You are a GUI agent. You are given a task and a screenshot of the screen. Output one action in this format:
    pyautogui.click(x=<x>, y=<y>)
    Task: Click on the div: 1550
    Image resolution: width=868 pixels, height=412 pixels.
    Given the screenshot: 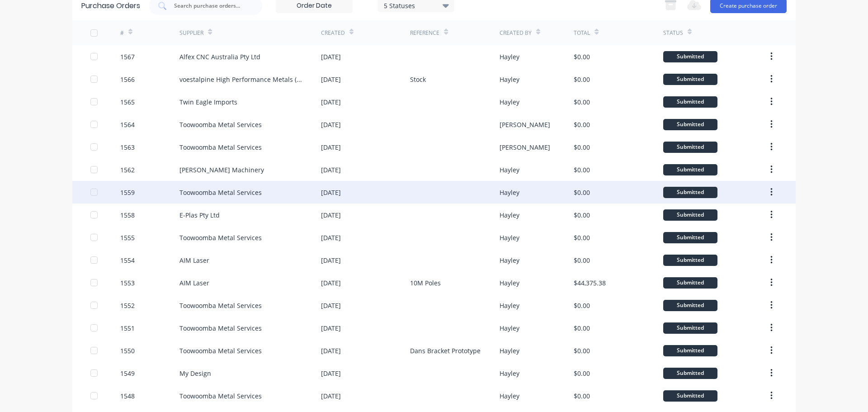 What is the action you would take?
    pyautogui.click(x=127, y=350)
    